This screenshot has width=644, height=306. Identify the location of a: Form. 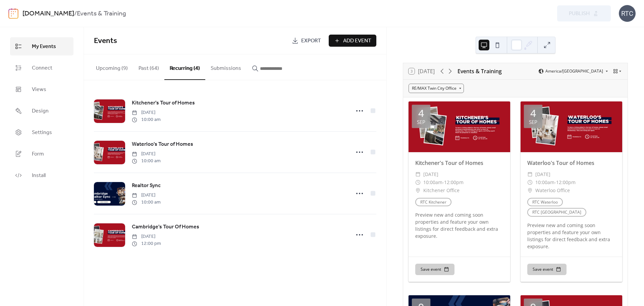
(42, 154).